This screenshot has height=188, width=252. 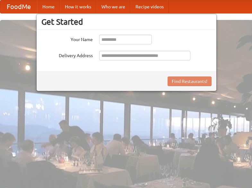 I want to click on a: FoodMe, so click(x=19, y=7).